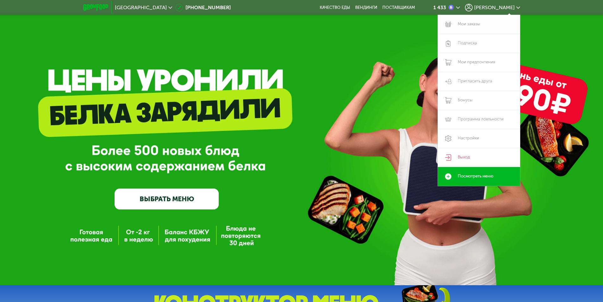  Describe the element at coordinates (335, 8) in the screenshot. I see `a: Качество еды` at that location.